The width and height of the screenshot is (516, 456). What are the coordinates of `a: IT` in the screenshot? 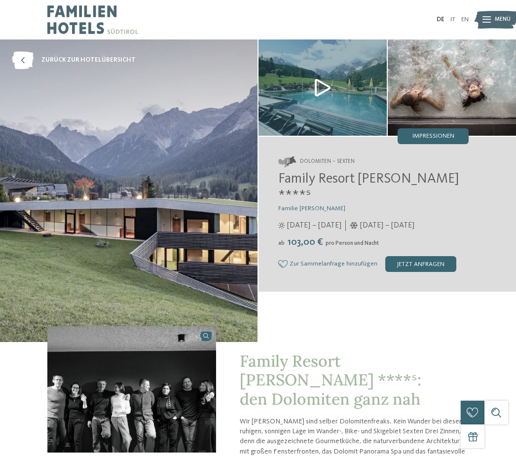 It's located at (453, 19).